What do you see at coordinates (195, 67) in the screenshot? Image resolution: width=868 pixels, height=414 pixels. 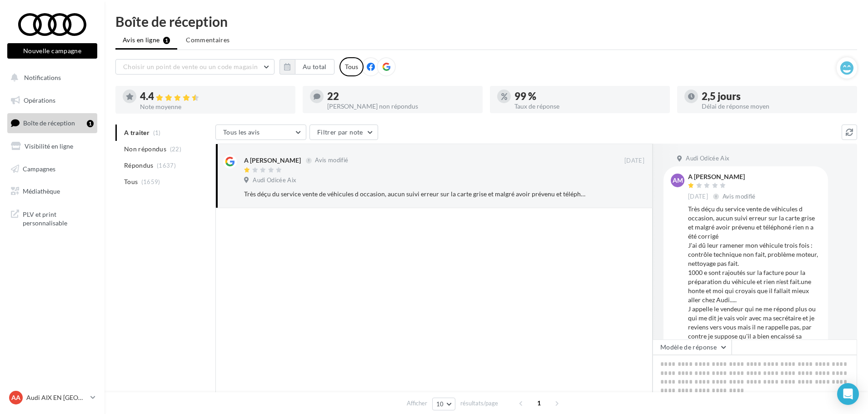 I see `button: Choisir un point de vente ou un code magasin` at bounding box center [195, 67].